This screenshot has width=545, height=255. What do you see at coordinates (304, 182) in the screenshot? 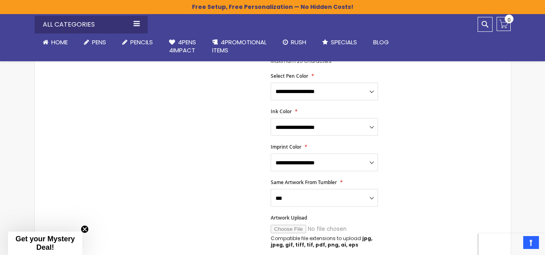
I see `span: Same Artwork From Tumbler` at bounding box center [304, 182].